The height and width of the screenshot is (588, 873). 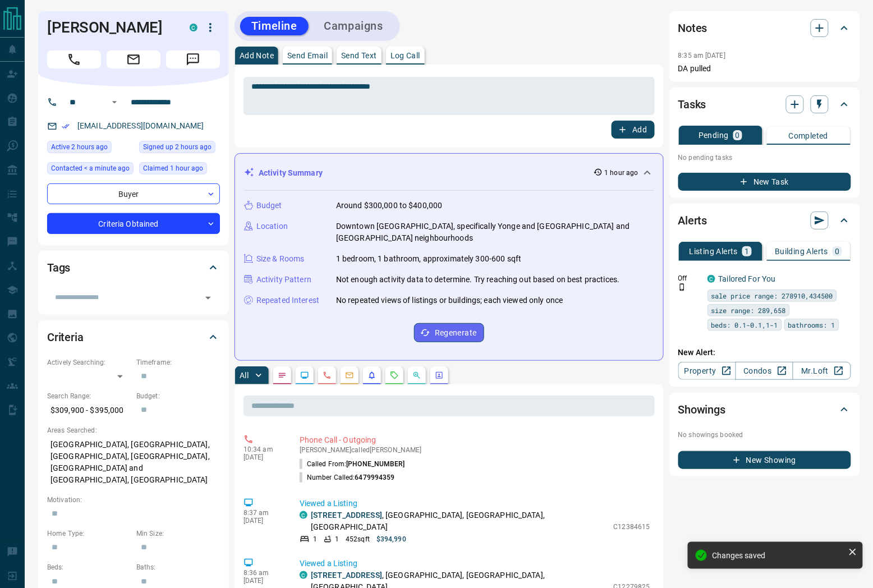 What do you see at coordinates (478, 280) in the screenshot?
I see `p: Not enough activity data to determine. Try reaching out based on best practices.` at bounding box center [478, 280].